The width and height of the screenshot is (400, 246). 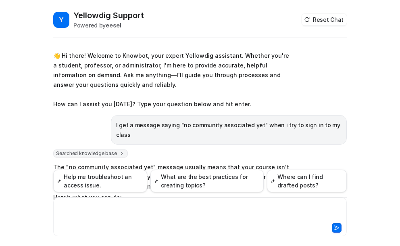 I want to click on p: I get a message saying "no community associated yet" when i try to sign in to my class, so click(x=229, y=130).